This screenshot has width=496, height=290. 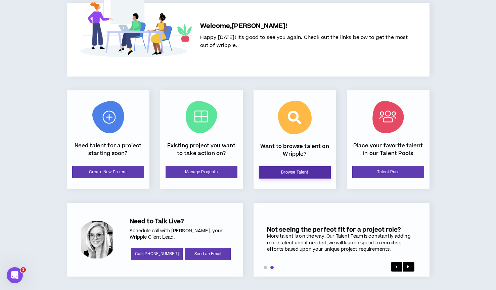 What do you see at coordinates (202, 172) in the screenshot?
I see `a: Manage Projects` at bounding box center [202, 172].